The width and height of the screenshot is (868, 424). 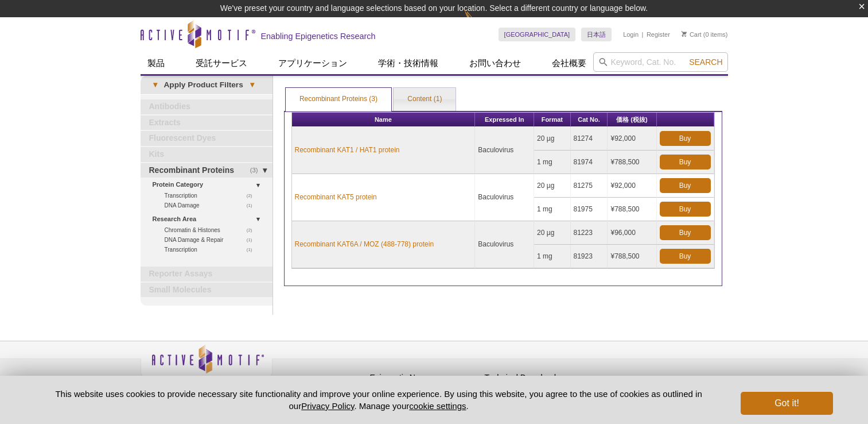 I want to click on a: Register, so click(x=659, y=34).